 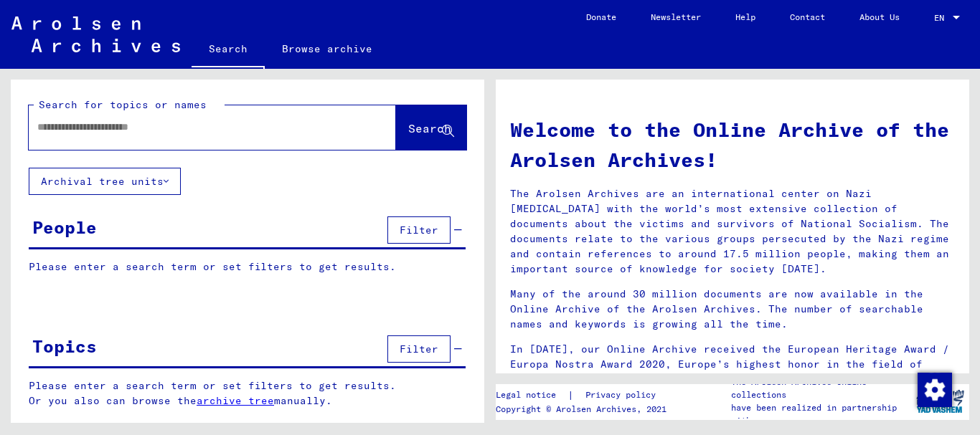 I want to click on a: archive tree, so click(x=235, y=401).